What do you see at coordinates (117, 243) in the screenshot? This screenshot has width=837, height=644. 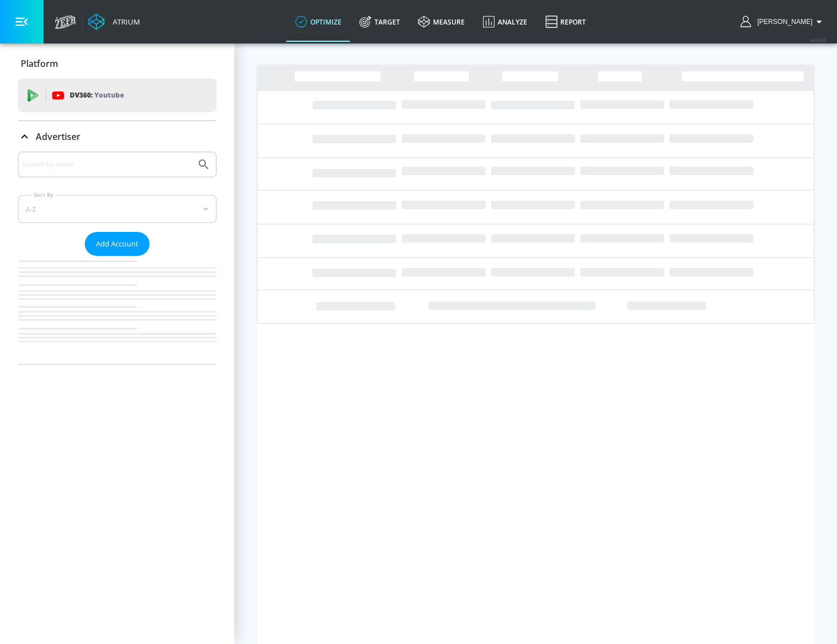 I see `span: Add Account` at bounding box center [117, 243].